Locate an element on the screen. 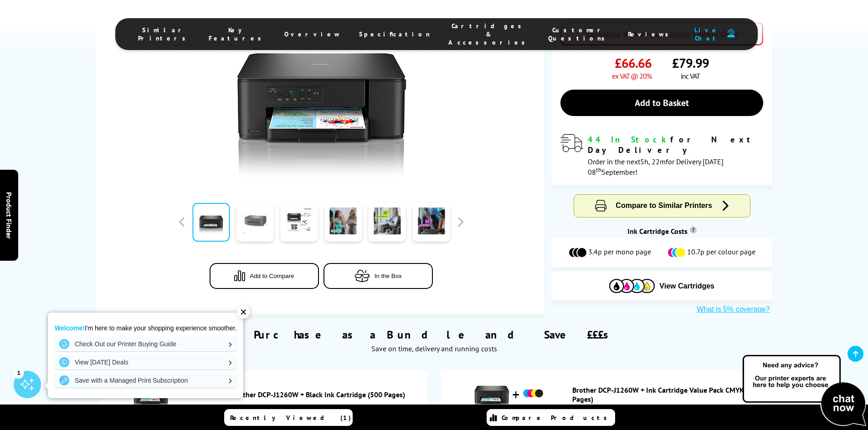 The image size is (868, 430). span: 3.4p per mono page is located at coordinates (620, 252).